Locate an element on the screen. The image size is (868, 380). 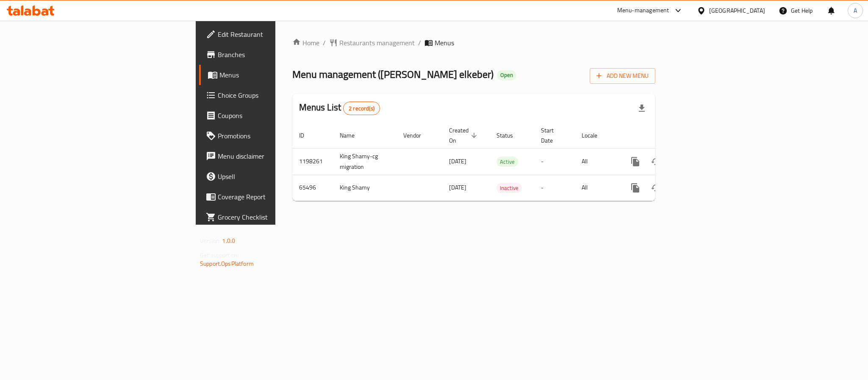
span: Active is located at coordinates (507, 162).